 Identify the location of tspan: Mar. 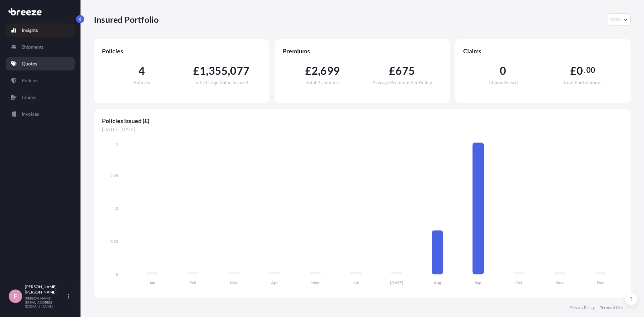
(234, 282).